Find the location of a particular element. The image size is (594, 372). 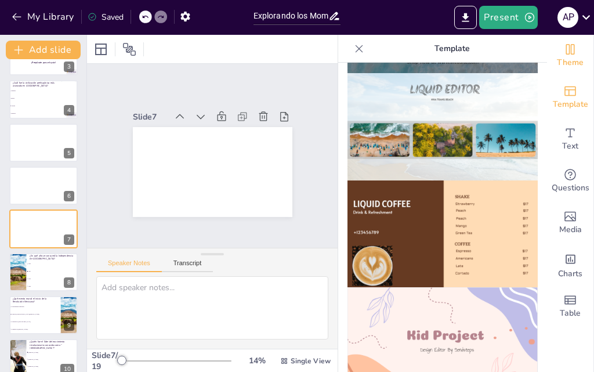

div: Add text boxes is located at coordinates (570, 139).